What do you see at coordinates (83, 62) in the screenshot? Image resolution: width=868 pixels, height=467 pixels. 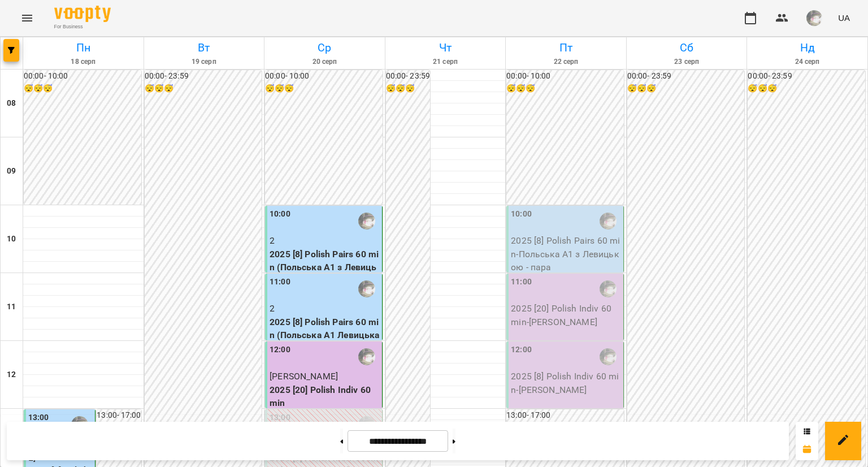 I see `h6: 18 серп` at bounding box center [83, 62].